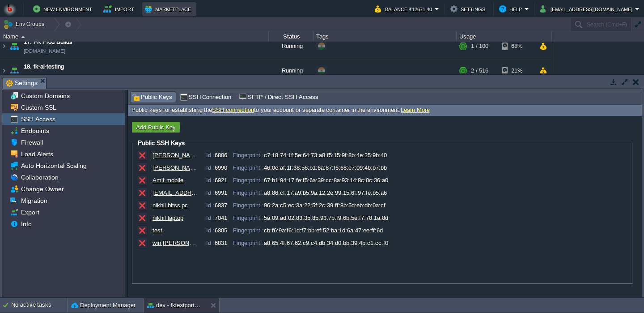  What do you see at coordinates (64, 9) in the screenshot?
I see `button: New Environment` at bounding box center [64, 9].